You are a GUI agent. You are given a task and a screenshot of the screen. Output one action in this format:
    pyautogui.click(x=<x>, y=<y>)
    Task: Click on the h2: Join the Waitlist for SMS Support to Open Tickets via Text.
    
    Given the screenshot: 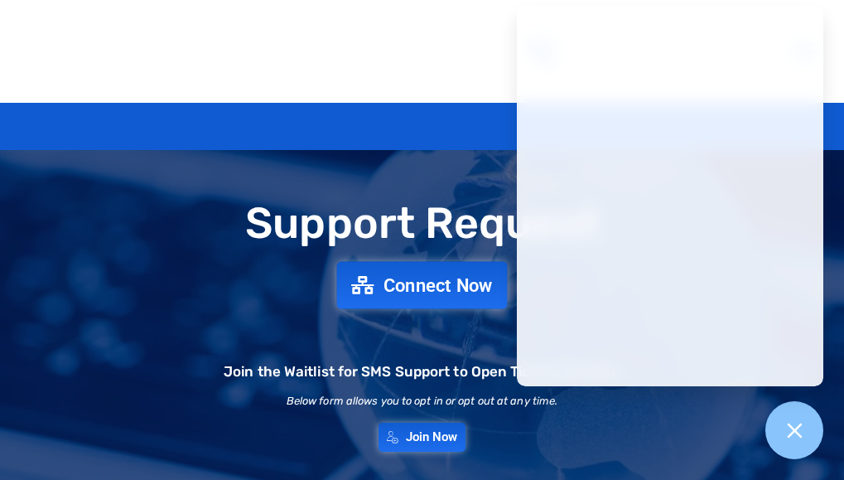 What is the action you would take?
    pyautogui.click(x=422, y=371)
    